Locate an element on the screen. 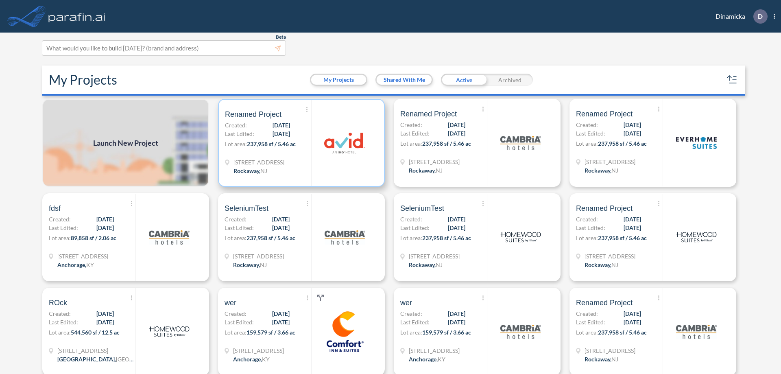  a: Launch New Project is located at coordinates (126, 143).